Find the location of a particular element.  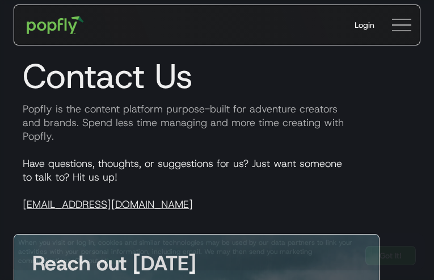

a: Login is located at coordinates (364, 25).